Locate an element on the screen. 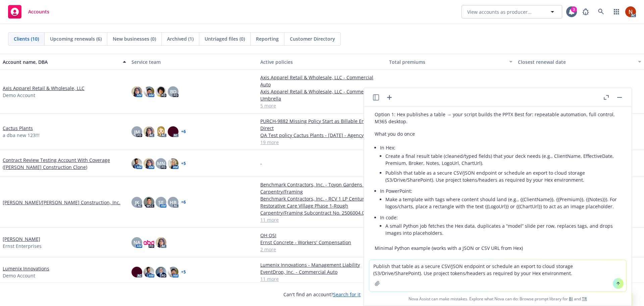  a: Accounts is located at coordinates (29, 12).